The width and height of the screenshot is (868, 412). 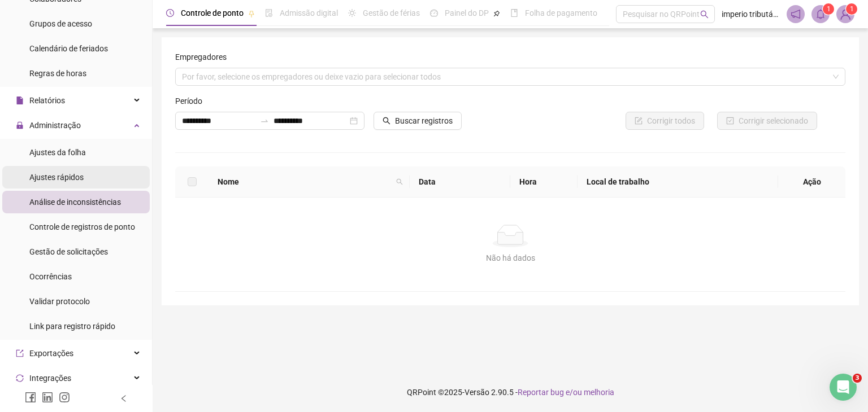 I want to click on span: Painel do DP, so click(x=467, y=13).